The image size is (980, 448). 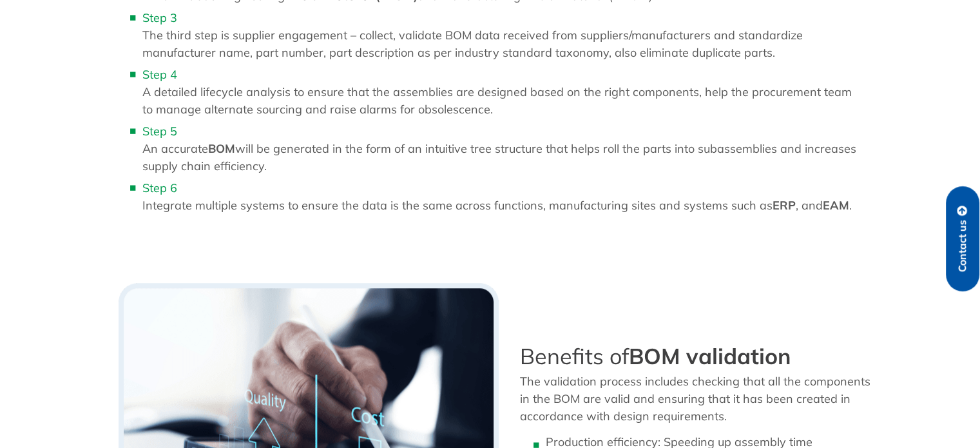 I want to click on strong: BOM, so click(x=222, y=149).